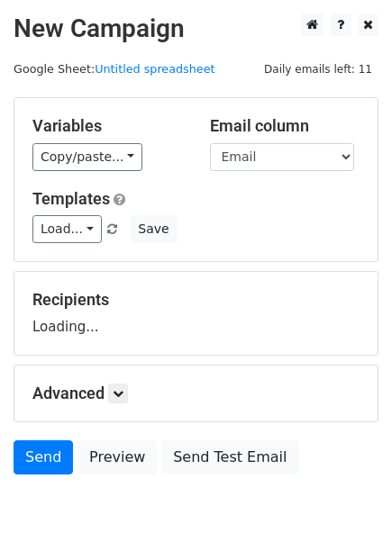 The image size is (392, 542). What do you see at coordinates (154, 69) in the screenshot?
I see `a: Untitled spreadsheet` at bounding box center [154, 69].